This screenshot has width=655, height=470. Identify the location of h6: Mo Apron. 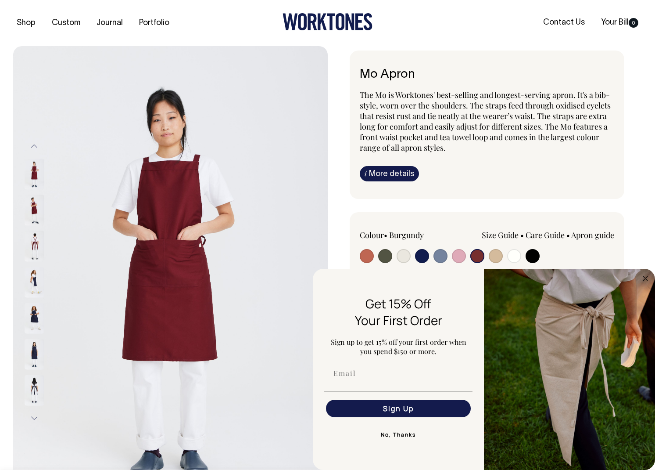
(487, 75).